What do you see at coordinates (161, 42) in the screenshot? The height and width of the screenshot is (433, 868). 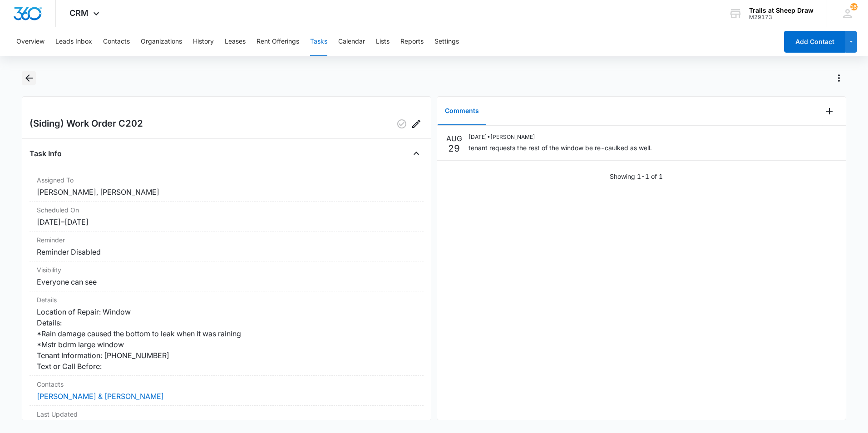 I see `button: Organizations` at bounding box center [161, 42].